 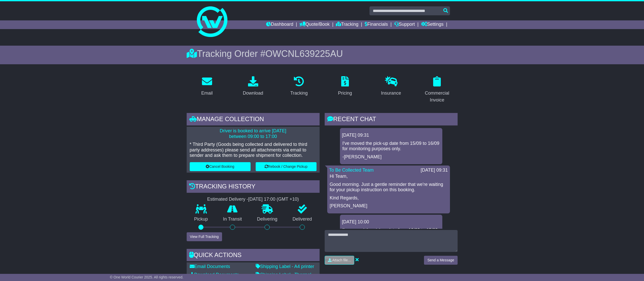 I want to click on div: Estimated Delivery -, so click(x=253, y=199).